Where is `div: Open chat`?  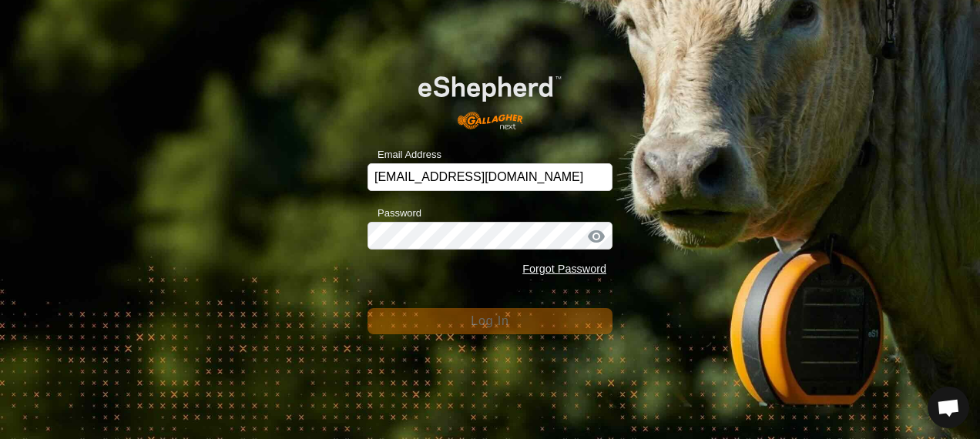 div: Open chat is located at coordinates (949, 408).